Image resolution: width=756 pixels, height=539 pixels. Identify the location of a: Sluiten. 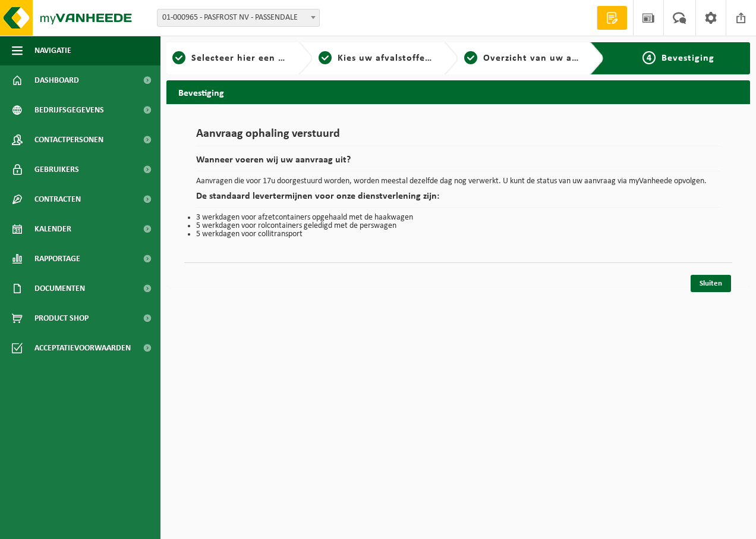
(711, 283).